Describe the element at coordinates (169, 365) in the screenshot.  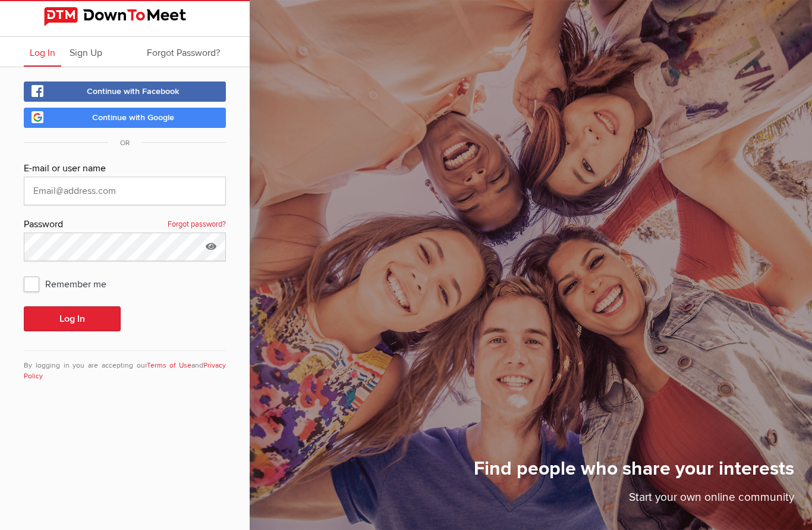
I see `a: Terms of Use` at that location.